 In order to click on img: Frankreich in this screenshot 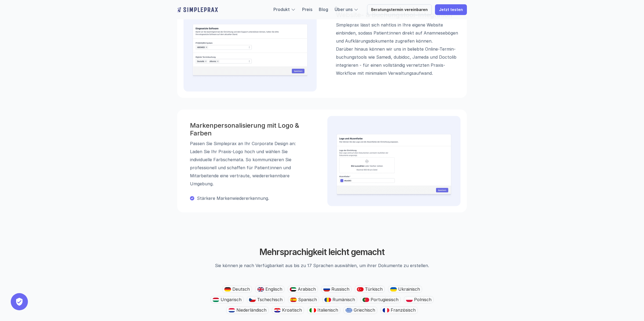, I will do `click(386, 310)`.